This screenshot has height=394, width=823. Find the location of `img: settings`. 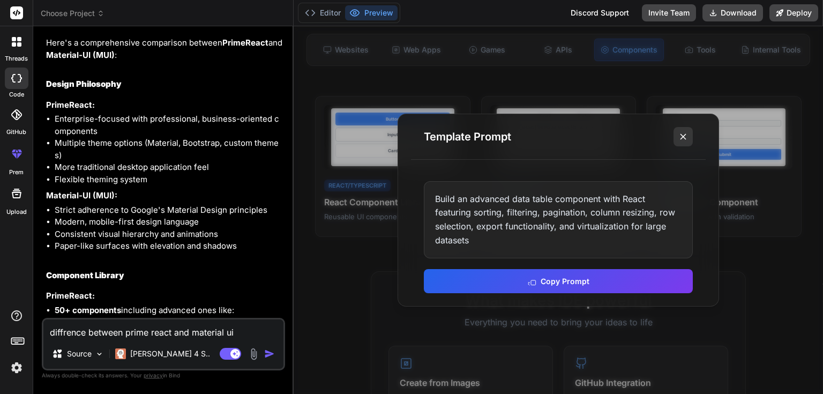

img: settings is located at coordinates (17, 368).